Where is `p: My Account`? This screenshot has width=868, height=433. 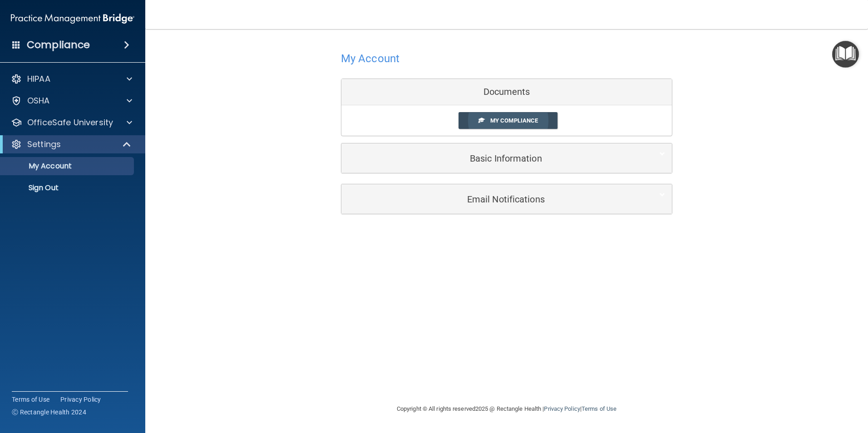
p: My Account is located at coordinates (67, 166).